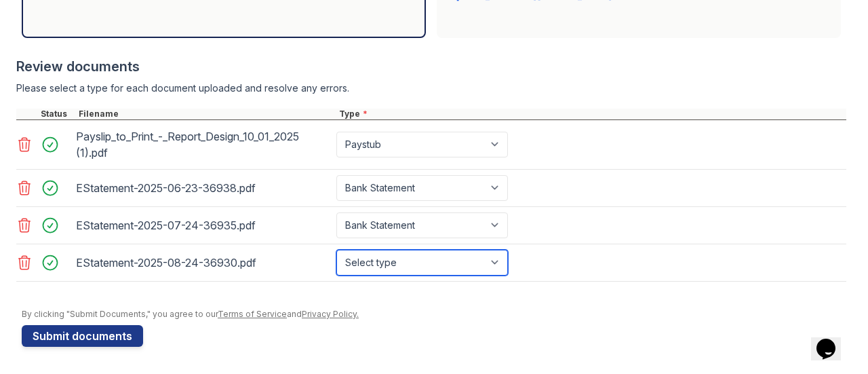 This screenshot has width=868, height=374. What do you see at coordinates (434, 314) in the screenshot?
I see `div: By clicking "Submit Documents," you agree to our and` at bounding box center [434, 314].